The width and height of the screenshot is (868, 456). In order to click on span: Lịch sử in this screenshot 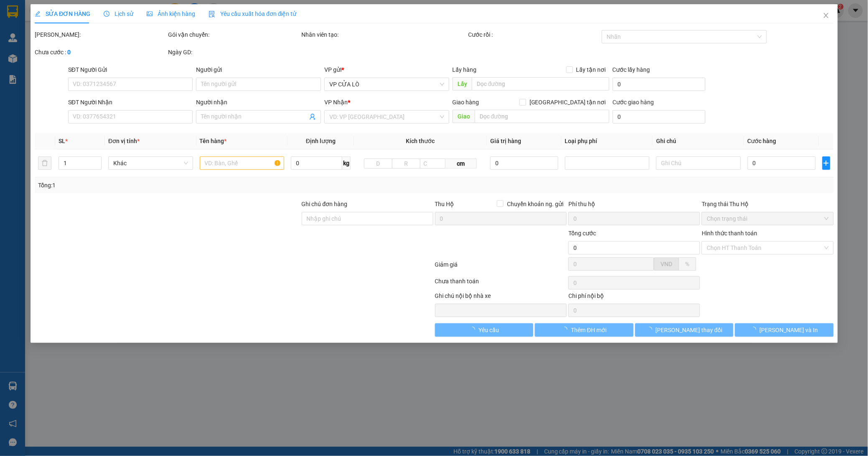, I will do `click(118, 14)`.